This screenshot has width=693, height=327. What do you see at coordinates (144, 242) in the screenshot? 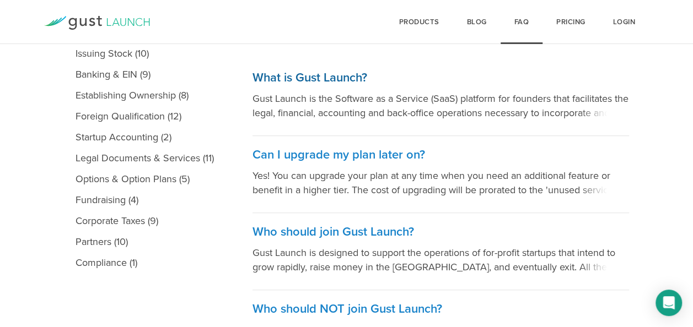
I see `a: Partners (10)` at bounding box center [144, 242].